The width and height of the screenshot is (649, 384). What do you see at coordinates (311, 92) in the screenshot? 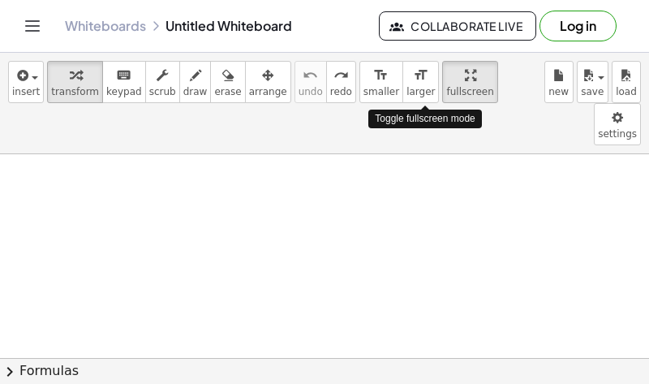
I see `span: undo` at bounding box center [311, 92].